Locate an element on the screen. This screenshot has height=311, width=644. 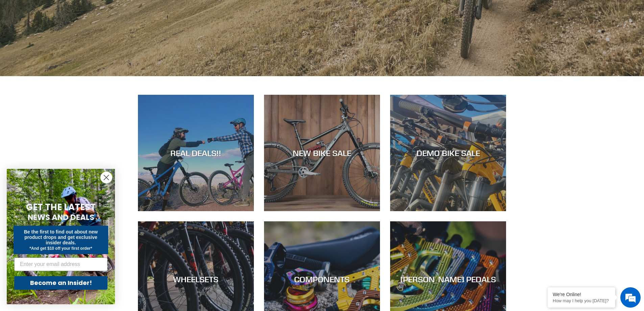
a: REAL DEALS!! is located at coordinates (196, 153).